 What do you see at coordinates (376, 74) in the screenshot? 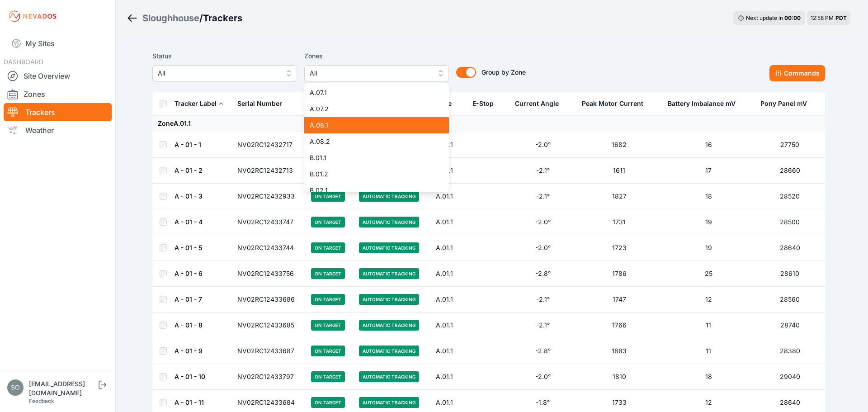
I see `button: All` at bounding box center [376, 74].